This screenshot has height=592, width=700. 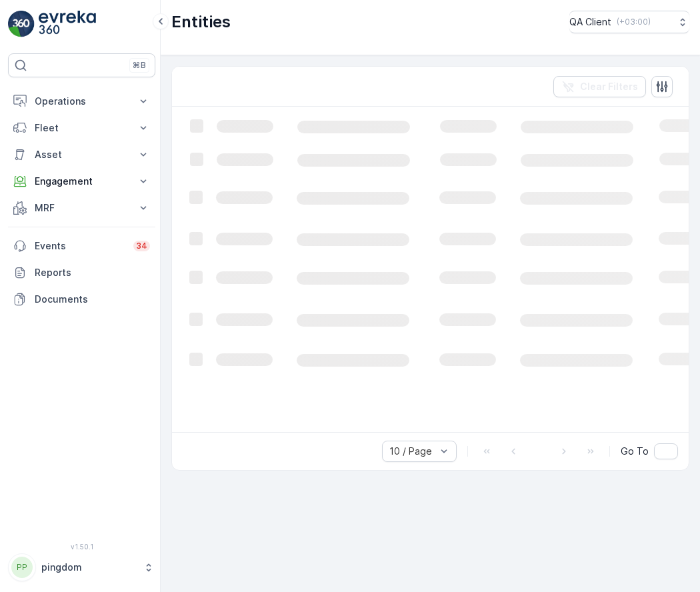 I want to click on p: Clear Filters, so click(x=609, y=86).